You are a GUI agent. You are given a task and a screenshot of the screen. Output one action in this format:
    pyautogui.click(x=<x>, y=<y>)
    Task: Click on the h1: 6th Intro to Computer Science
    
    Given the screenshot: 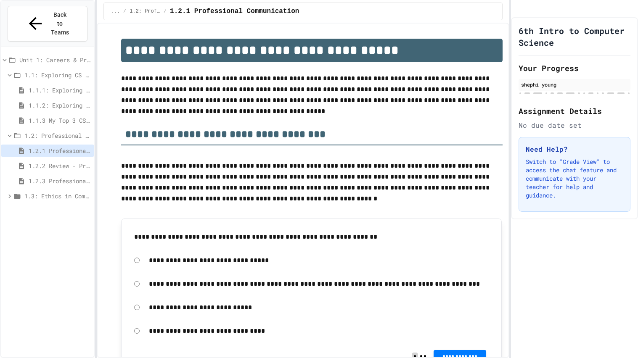 What is the action you would take?
    pyautogui.click(x=575, y=37)
    